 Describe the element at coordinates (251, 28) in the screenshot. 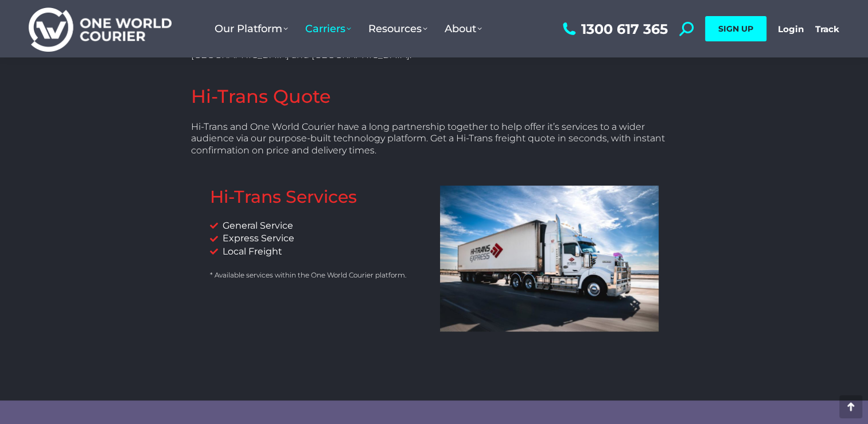

I see `span: Our Platform` at that location.